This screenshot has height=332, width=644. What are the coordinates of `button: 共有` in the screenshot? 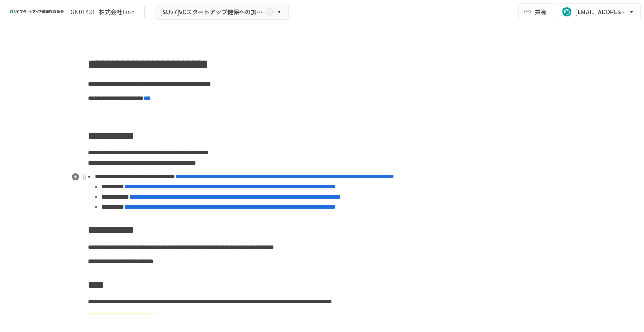 It's located at (535, 12).